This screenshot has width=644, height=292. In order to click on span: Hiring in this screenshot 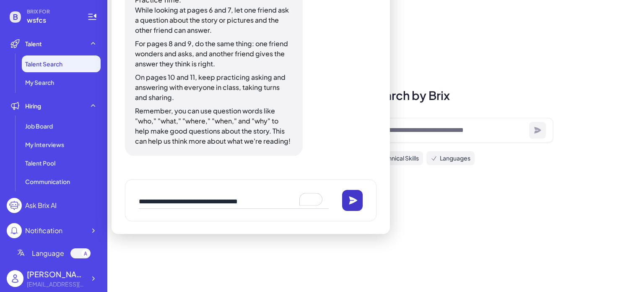, I will do `click(33, 106)`.